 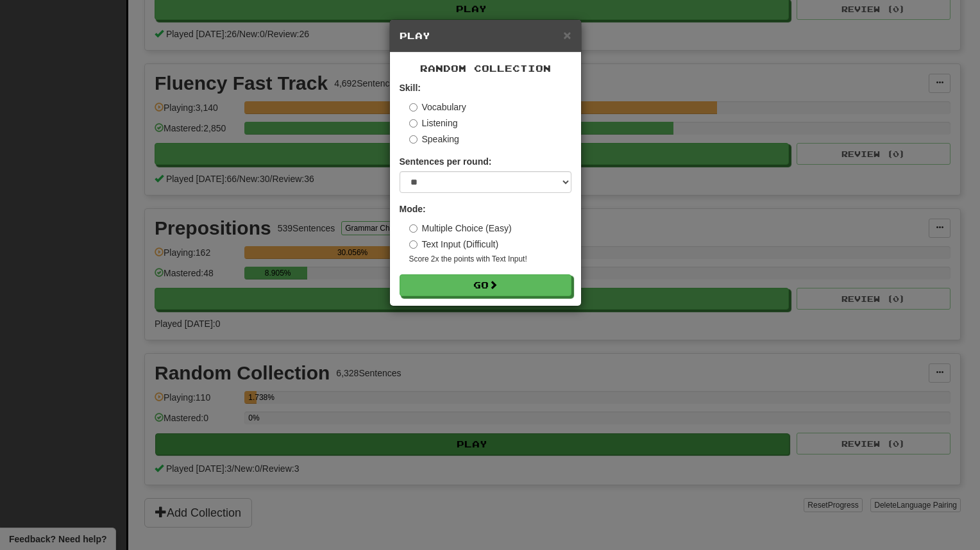 What do you see at coordinates (438, 107) in the screenshot?
I see `label: Vocabulary` at bounding box center [438, 107].